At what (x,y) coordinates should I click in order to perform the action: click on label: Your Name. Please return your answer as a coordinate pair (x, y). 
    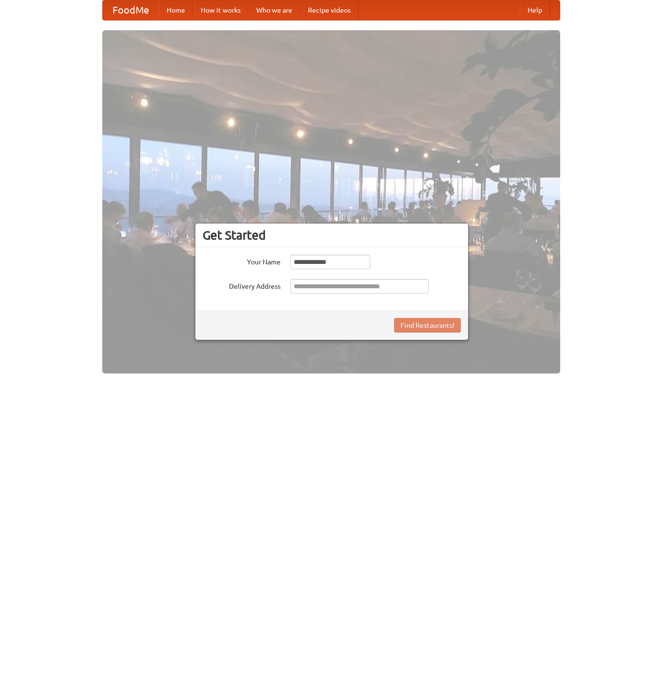
    Looking at the image, I should click on (242, 261).